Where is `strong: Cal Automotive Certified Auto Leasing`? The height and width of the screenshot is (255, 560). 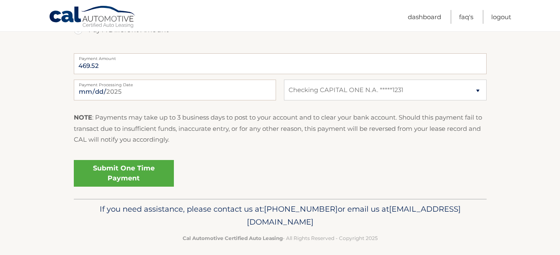 strong: Cal Automotive Certified Auto Leasing is located at coordinates (233, 238).